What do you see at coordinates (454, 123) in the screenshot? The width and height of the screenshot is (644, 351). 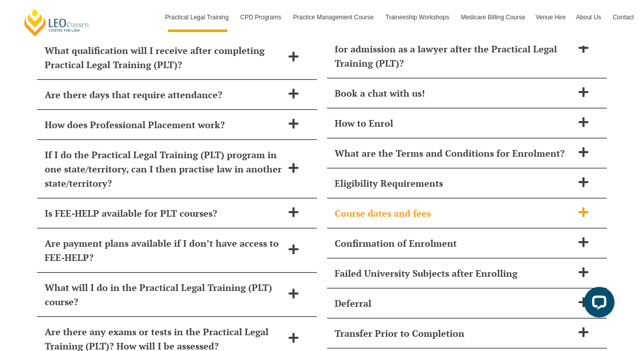 I see `h2: How to Enrol` at bounding box center [454, 123].